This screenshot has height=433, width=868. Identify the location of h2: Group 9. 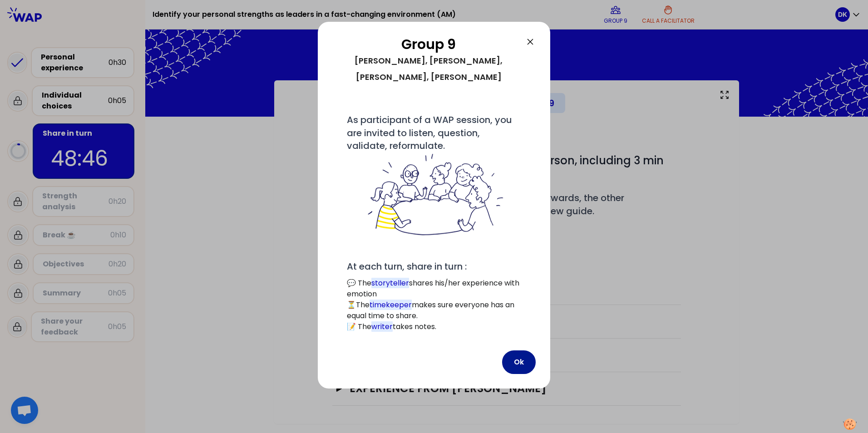
(428, 44).